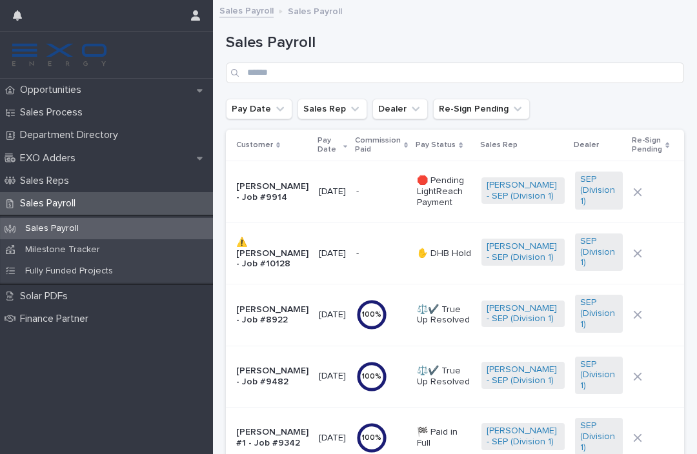  Describe the element at coordinates (400, 109) in the screenshot. I see `button: Dealer` at that location.